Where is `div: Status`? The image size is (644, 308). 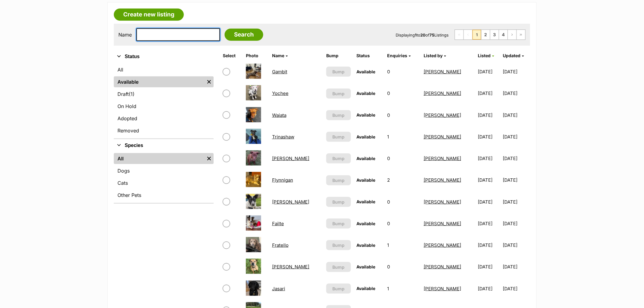
div: Status is located at coordinates (164, 101).